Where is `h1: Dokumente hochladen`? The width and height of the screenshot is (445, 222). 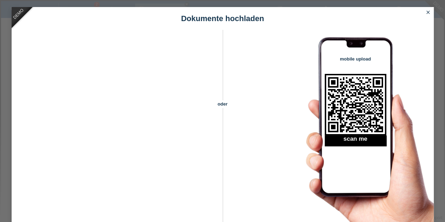 h1: Dokumente hochladen is located at coordinates (223, 18).